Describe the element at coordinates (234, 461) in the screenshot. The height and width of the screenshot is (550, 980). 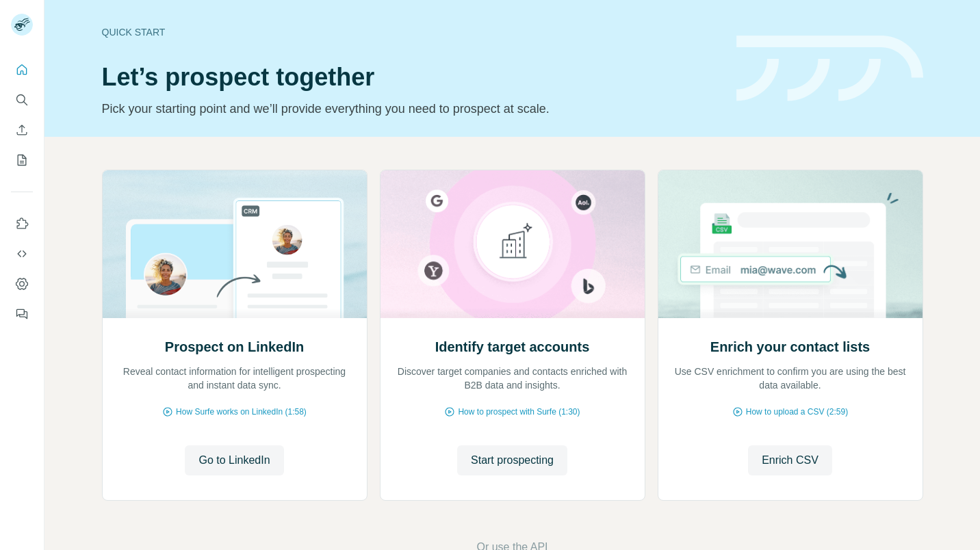
I see `span: Go to LinkedIn` at that location.